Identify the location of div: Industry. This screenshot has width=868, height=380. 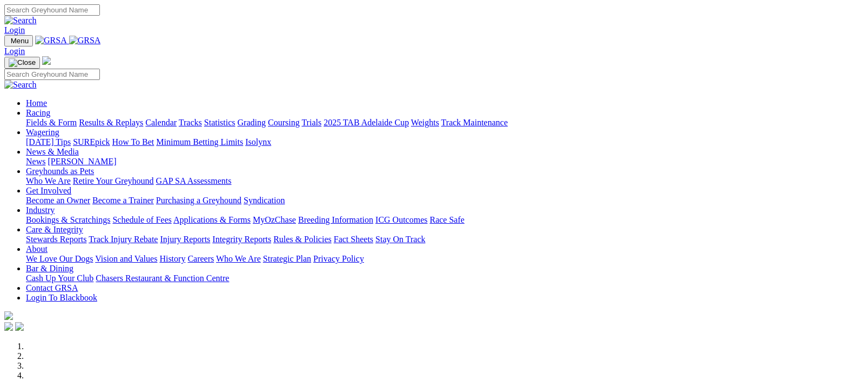
(444, 220).